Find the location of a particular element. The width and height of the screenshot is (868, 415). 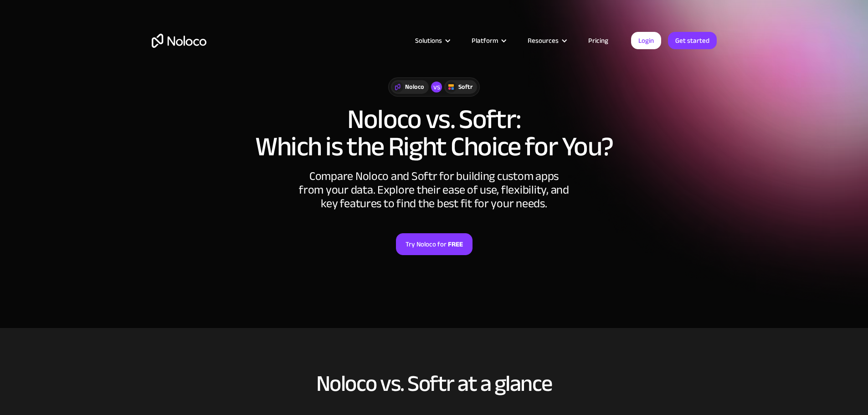

h2: Noloco vs. Softr at a glance is located at coordinates (434, 383).